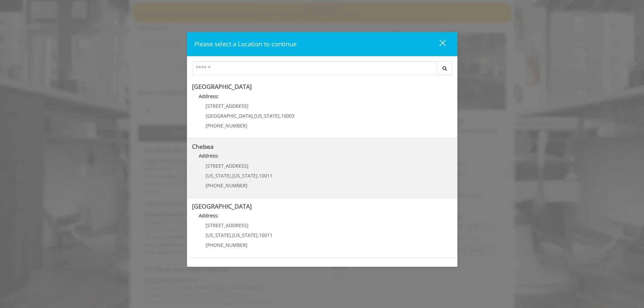 The width and height of the screenshot is (644, 308). What do you see at coordinates (287, 116) in the screenshot?
I see `span: 10003` at bounding box center [287, 116].